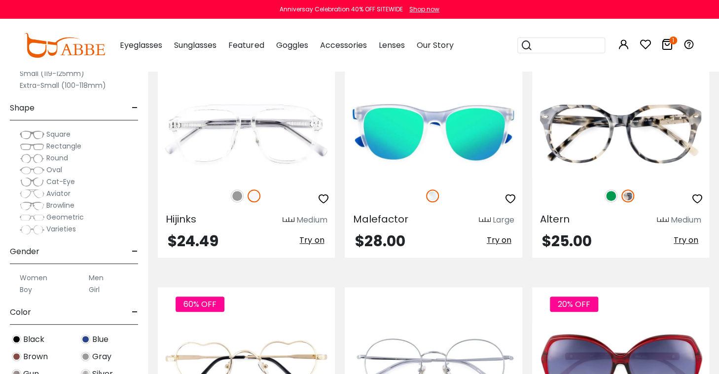  I want to click on label: Girl, so click(94, 290).